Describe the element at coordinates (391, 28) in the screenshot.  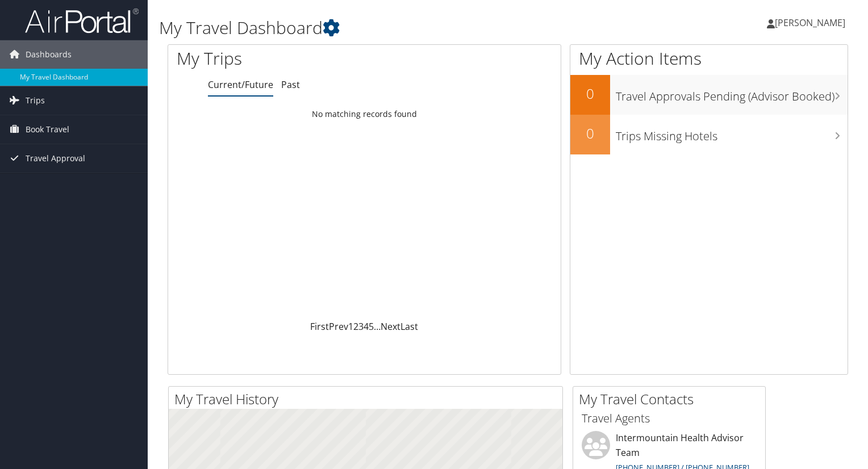
I see `h1: My Travel Dashboard` at that location.